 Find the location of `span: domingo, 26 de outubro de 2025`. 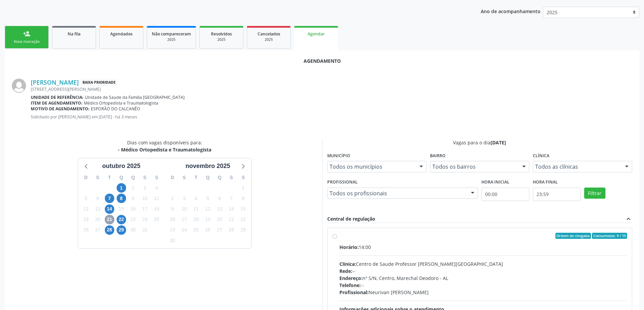

span: domingo, 26 de outubro de 2025 is located at coordinates (86, 230).